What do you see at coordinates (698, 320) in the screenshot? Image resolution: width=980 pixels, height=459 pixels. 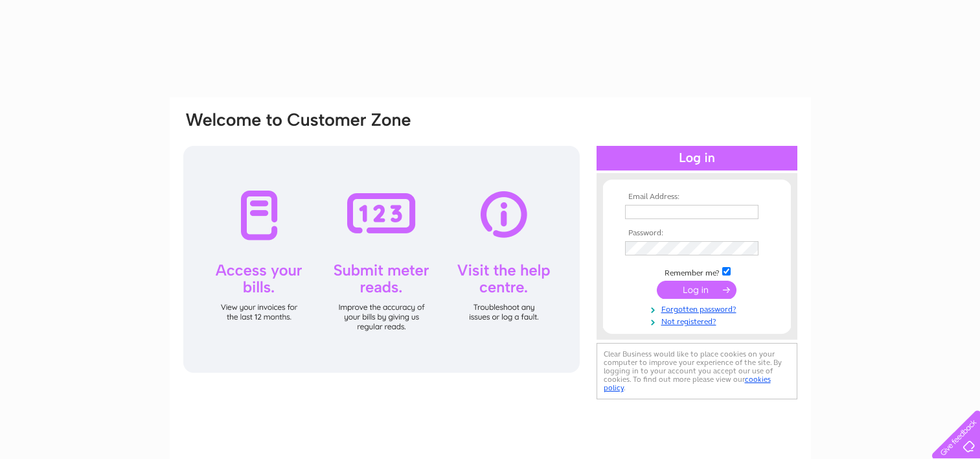 I see `a: Not registered?` at bounding box center [698, 320].